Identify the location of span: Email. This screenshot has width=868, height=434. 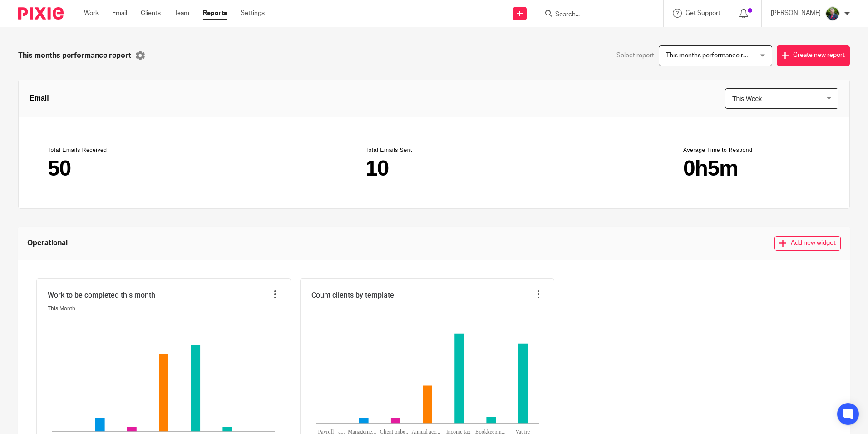
(39, 98).